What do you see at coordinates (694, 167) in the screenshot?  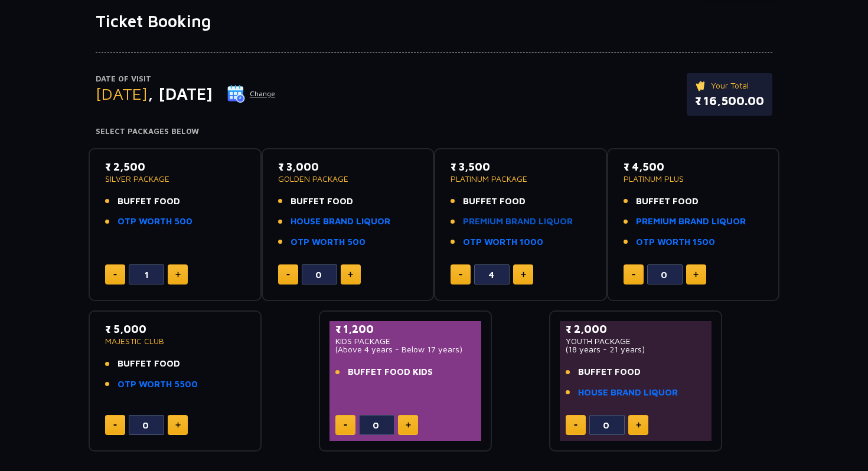 I see `p: ₹ 4,500` at bounding box center [694, 167].